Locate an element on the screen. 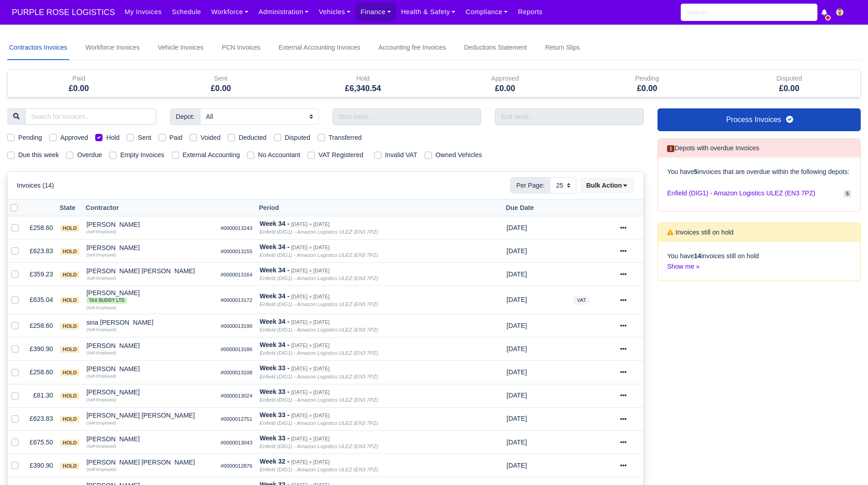 The image size is (868, 485). div: Paid is located at coordinates (79, 78).